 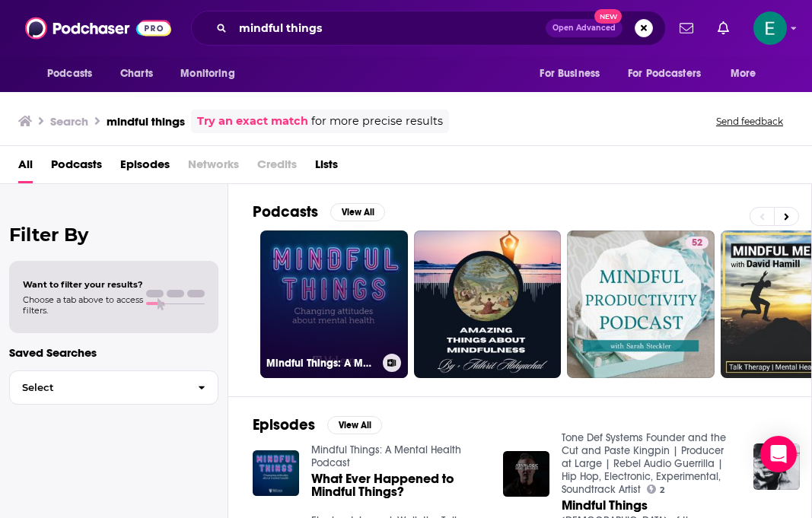 I want to click on span: Want to filter your results?, so click(x=82, y=284).